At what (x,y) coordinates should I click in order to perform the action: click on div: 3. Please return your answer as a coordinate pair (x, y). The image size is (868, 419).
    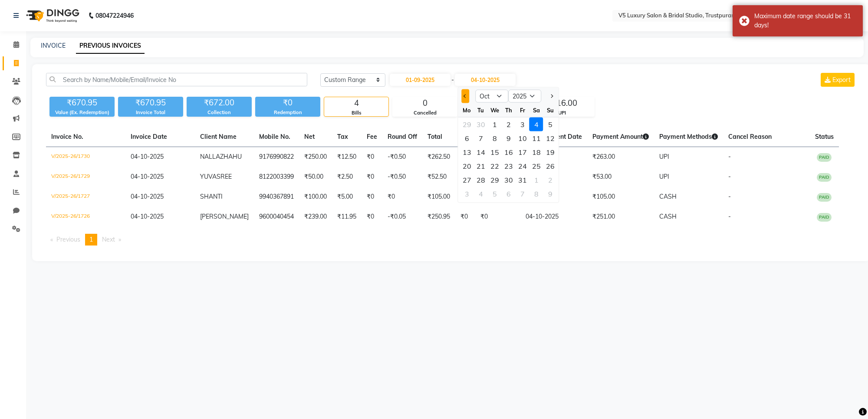
    Looking at the image, I should click on (467, 194).